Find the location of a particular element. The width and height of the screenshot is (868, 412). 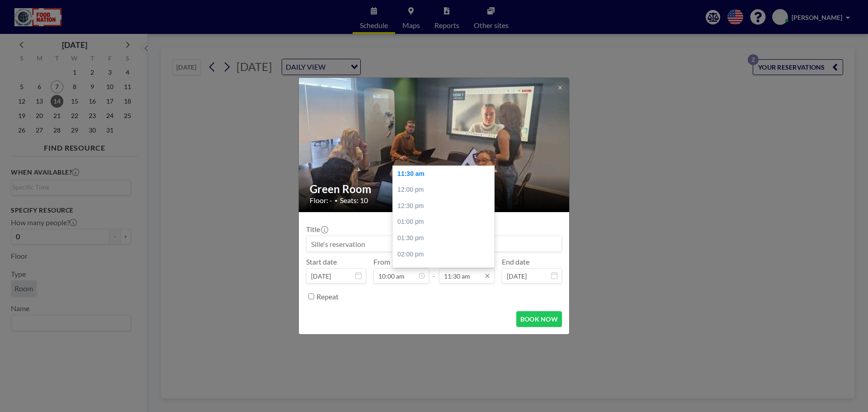

span: Floor: - is located at coordinates (320, 200).